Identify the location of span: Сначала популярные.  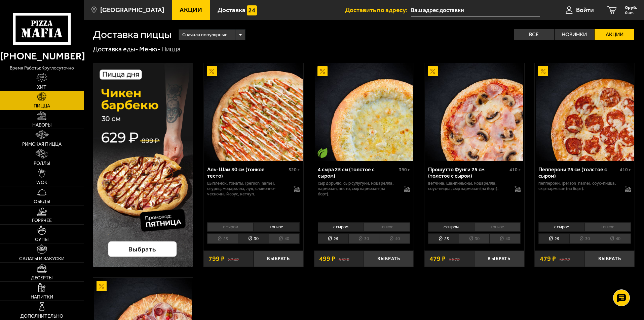
(205, 35).